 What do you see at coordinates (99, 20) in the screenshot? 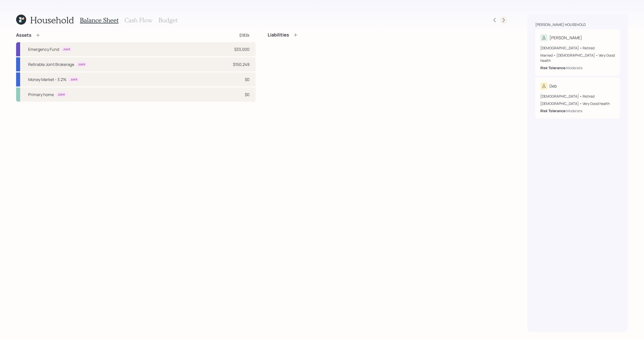
I see `h3: Balance Sheet` at bounding box center [99, 20].